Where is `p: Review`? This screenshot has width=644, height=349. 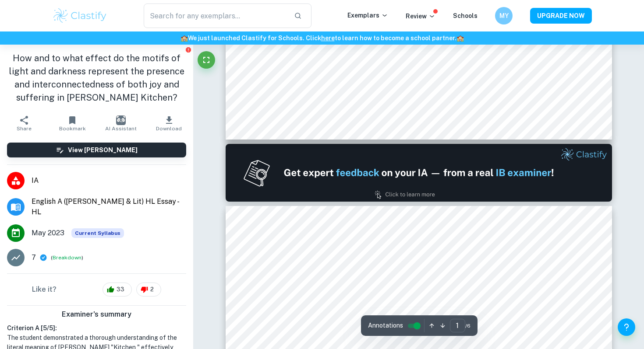 p: Review is located at coordinates (421, 16).